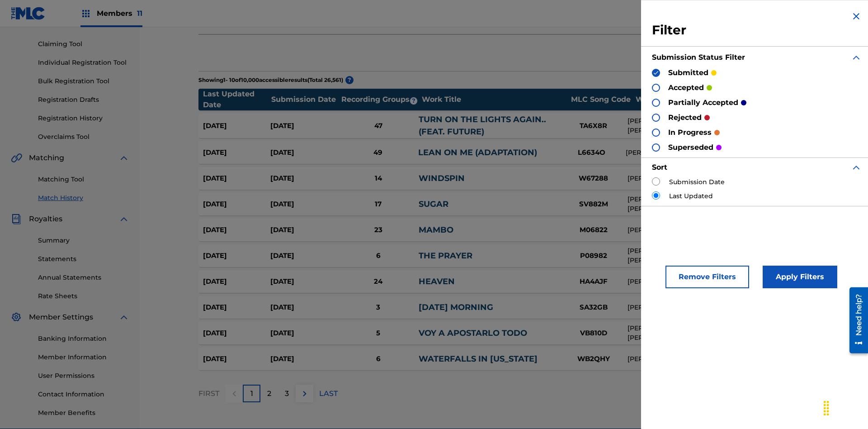 This screenshot has width=868, height=429. Describe the element at coordinates (328, 394) in the screenshot. I see `p: LAST` at that location.